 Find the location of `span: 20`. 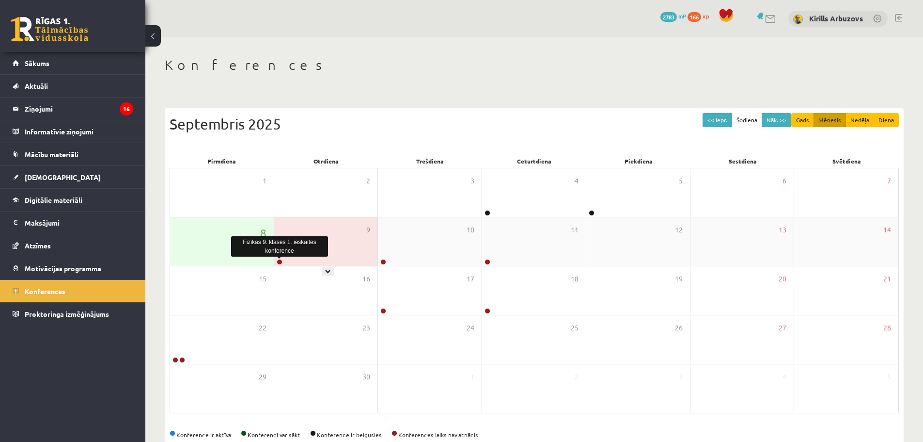

span: 20 is located at coordinates (783, 279).